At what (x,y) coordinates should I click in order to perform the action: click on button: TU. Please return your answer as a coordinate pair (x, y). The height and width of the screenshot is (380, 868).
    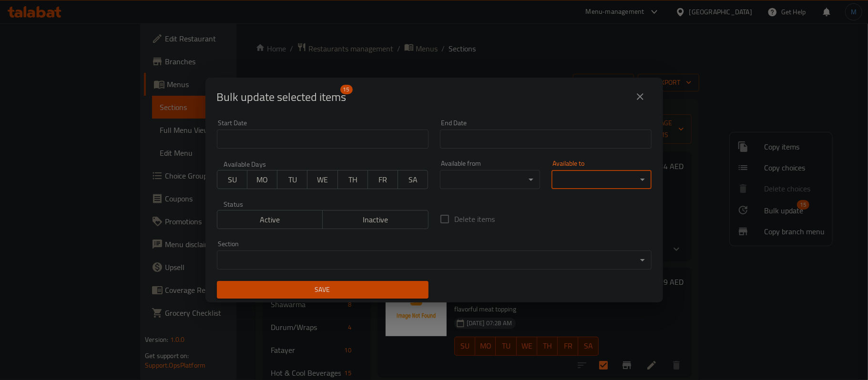
    Looking at the image, I should click on (292, 179).